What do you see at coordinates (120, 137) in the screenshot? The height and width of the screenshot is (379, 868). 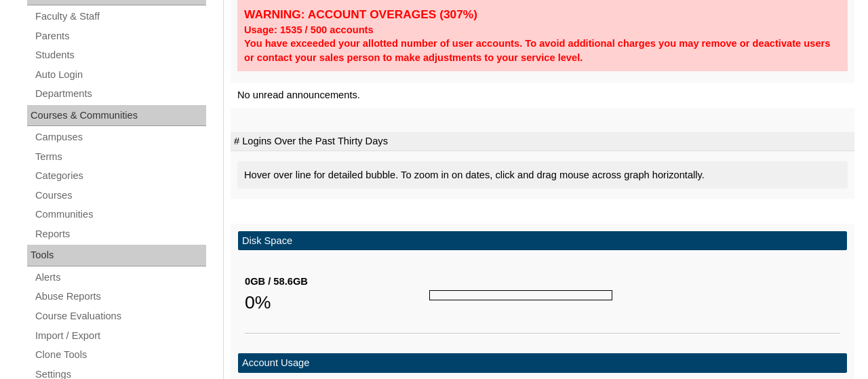 I see `a: Campuses` at bounding box center [120, 137].